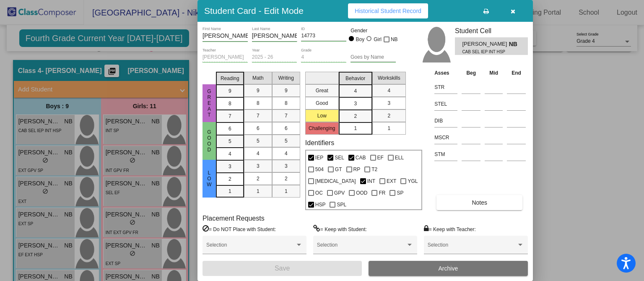 This screenshot has height=281, width=644. I want to click on span: SPL, so click(341, 204).